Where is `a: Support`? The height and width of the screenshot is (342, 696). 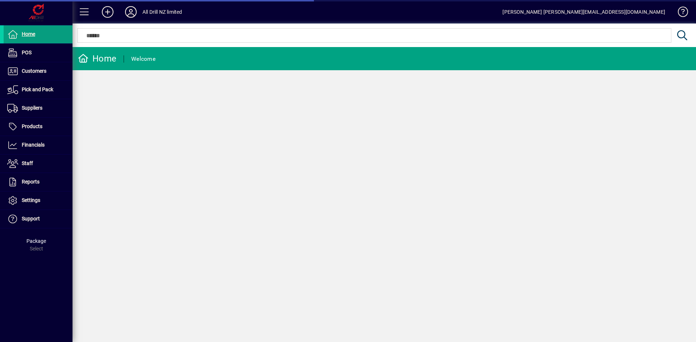 a: Support is located at coordinates (38, 219).